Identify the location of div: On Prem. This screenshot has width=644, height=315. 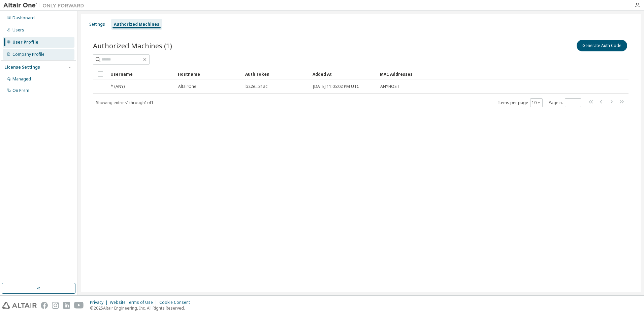
(21, 91).